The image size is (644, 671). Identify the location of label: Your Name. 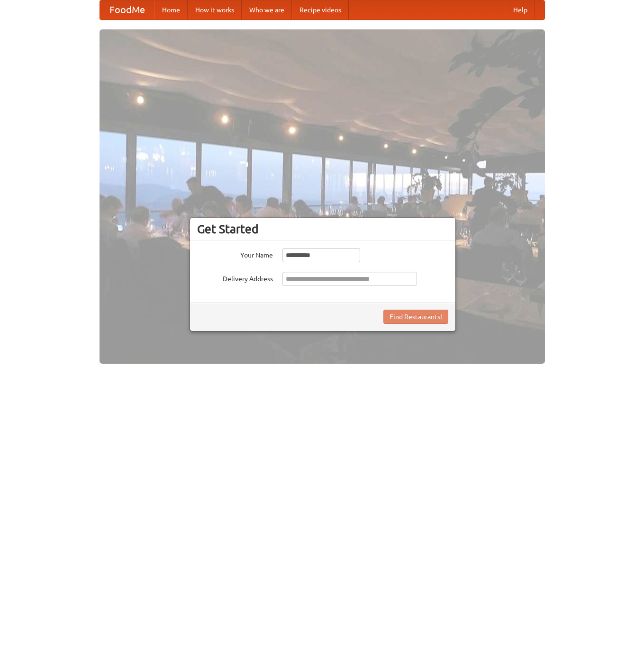
(235, 254).